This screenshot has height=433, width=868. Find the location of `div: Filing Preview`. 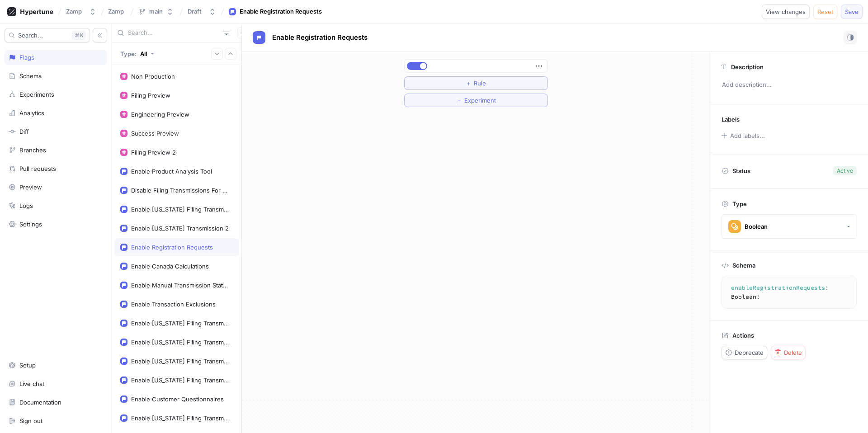

div: Filing Preview is located at coordinates (151, 96).